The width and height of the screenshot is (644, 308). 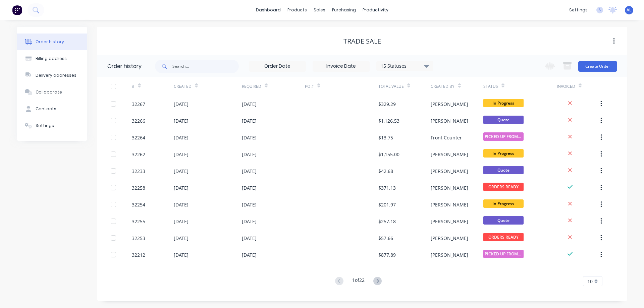 What do you see at coordinates (389, 121) in the screenshot?
I see `div: $1,126.53` at bounding box center [389, 121].